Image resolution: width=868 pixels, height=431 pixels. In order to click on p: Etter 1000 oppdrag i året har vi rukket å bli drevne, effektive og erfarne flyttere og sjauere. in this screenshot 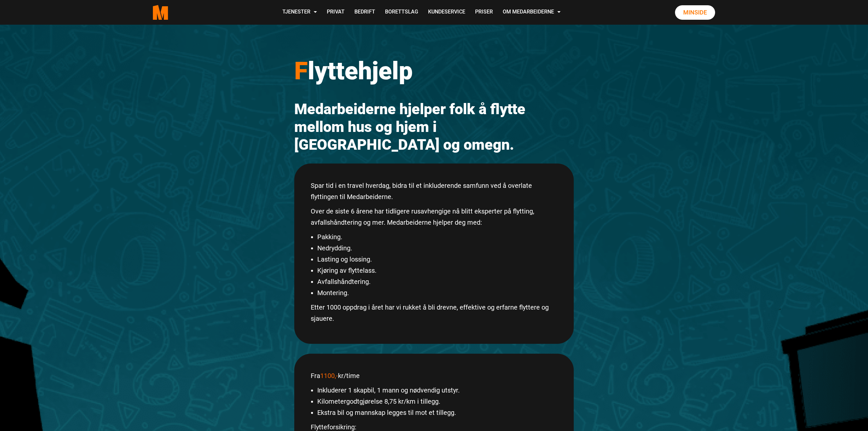, I will do `click(434, 313)`.